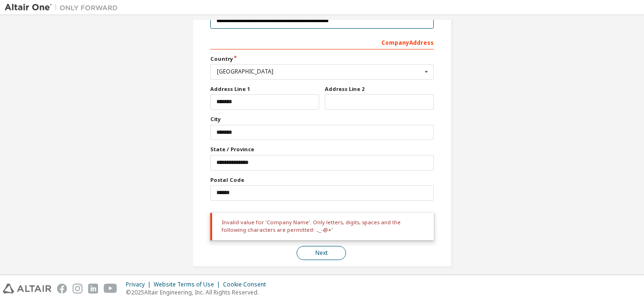 The image size is (644, 302). I want to click on img: altair_logo.svg, so click(27, 288).